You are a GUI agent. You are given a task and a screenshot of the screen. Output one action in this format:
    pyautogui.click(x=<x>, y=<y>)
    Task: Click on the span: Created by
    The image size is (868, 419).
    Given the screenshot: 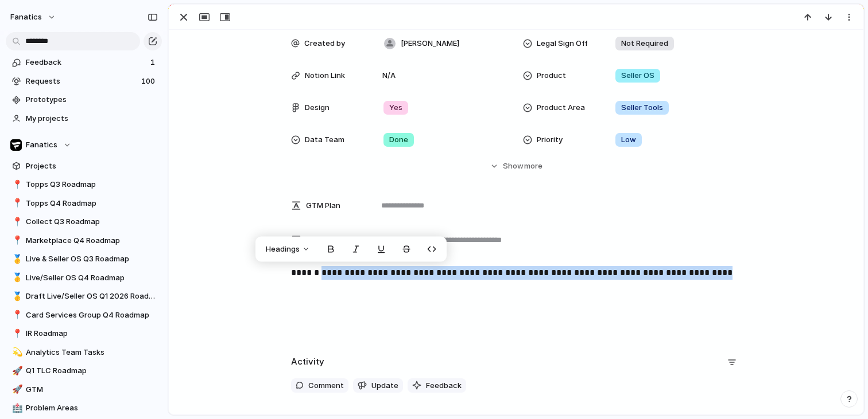 What is the action you would take?
    pyautogui.click(x=324, y=43)
    